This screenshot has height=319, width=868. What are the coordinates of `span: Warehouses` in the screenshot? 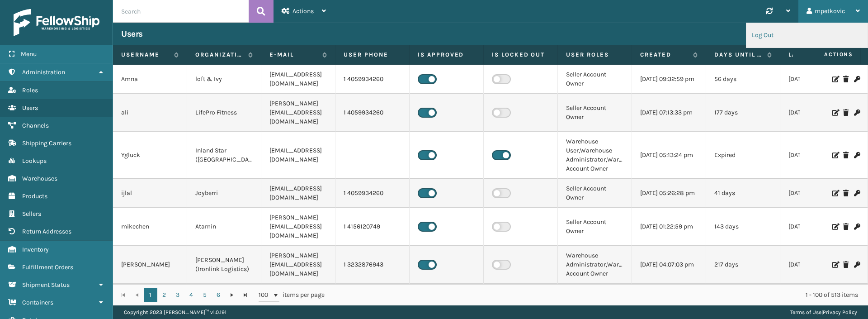 It's located at (39, 178).